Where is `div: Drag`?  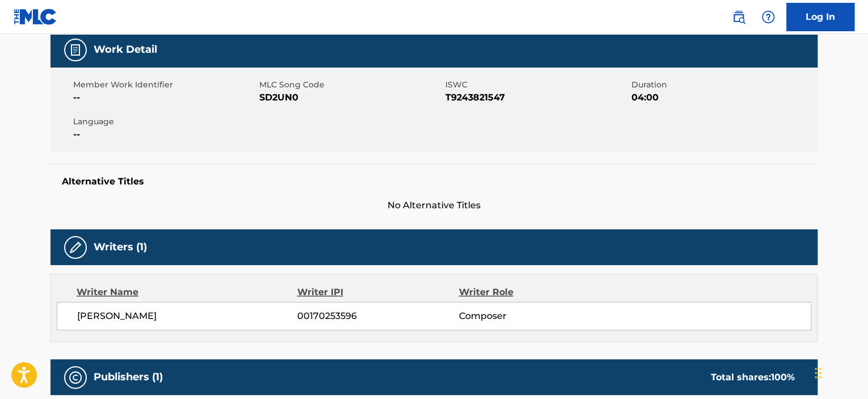 div: Drag is located at coordinates (818, 373).